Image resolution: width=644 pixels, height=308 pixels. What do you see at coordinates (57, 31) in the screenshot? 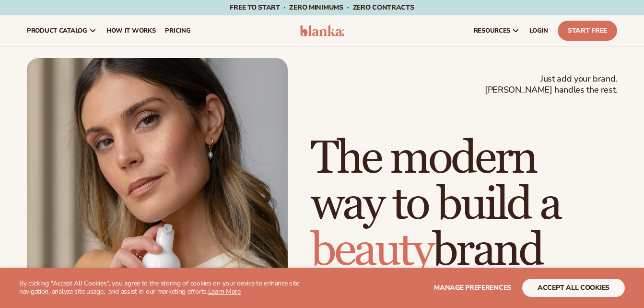
I see `span: product catalog` at bounding box center [57, 31].